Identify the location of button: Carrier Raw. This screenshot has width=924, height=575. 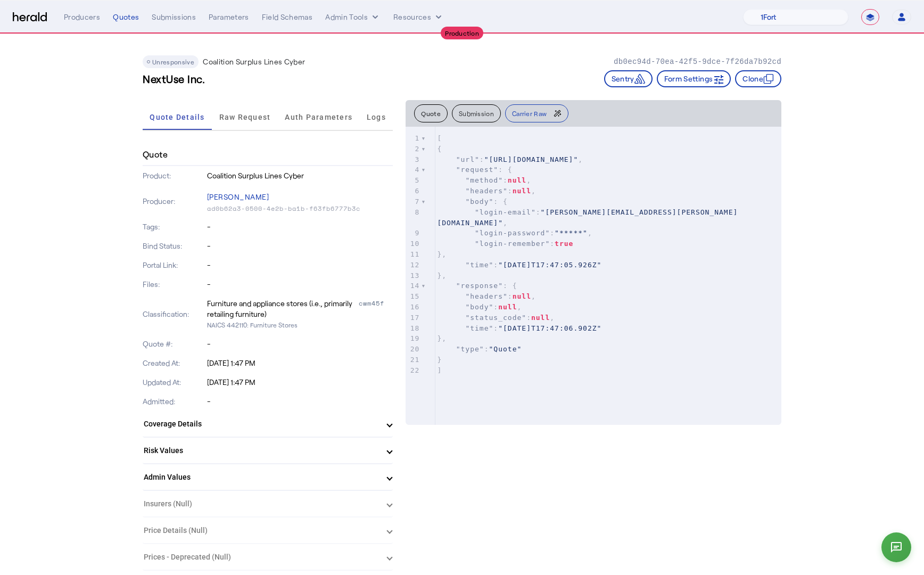
(537, 113).